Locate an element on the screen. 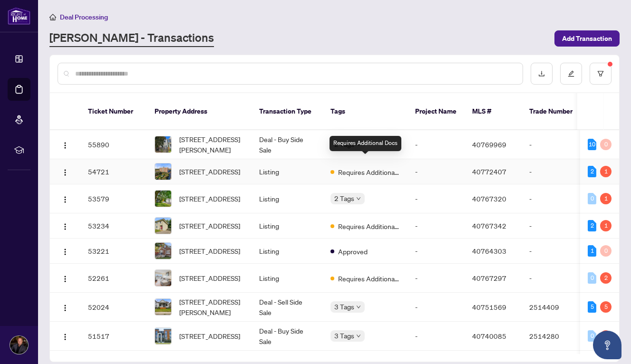 Image resolution: width=631 pixels, height=364 pixels. td: 53234 is located at coordinates (114, 225).